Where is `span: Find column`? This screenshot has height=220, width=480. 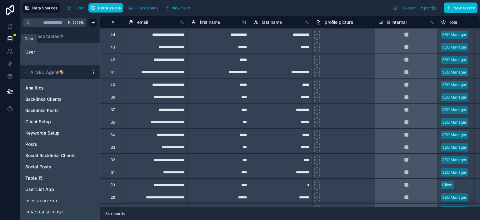 span: Find column is located at coordinates (147, 8).